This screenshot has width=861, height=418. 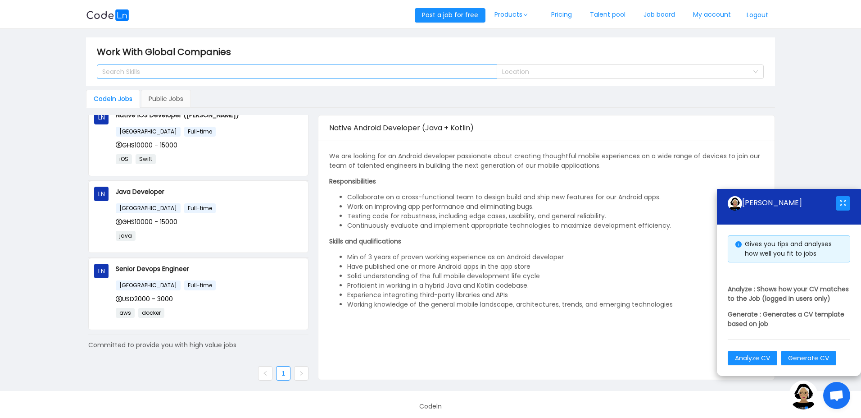 What do you see at coordinates (209, 191) in the screenshot?
I see `p: Java Developer` at bounding box center [209, 191].